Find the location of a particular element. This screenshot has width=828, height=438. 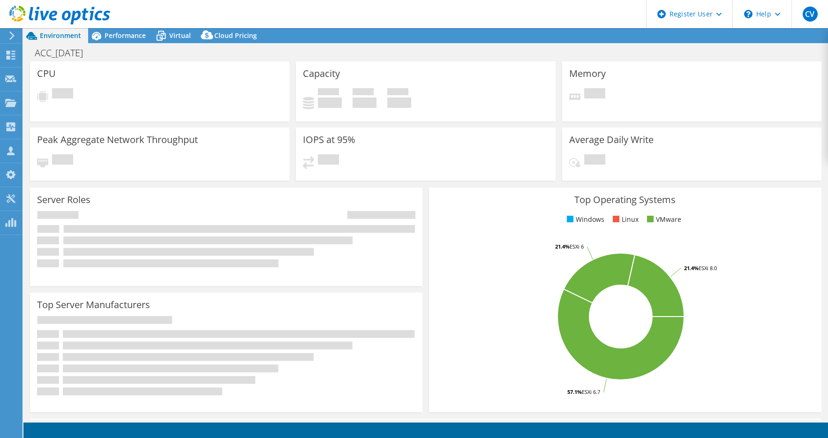

h3: Peak Aggregate Network Throughput is located at coordinates (117, 140).